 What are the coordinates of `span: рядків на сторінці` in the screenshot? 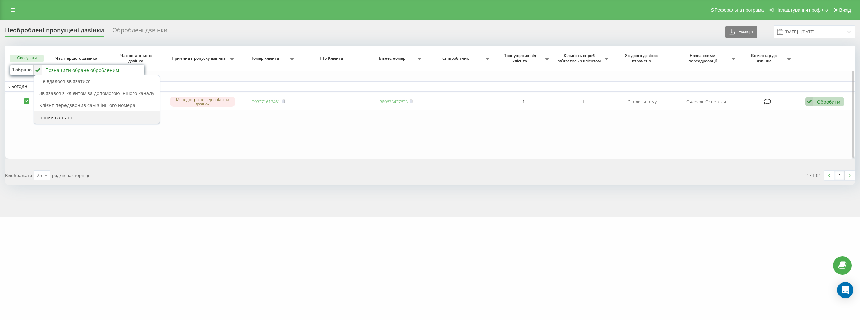 It's located at (71, 175).